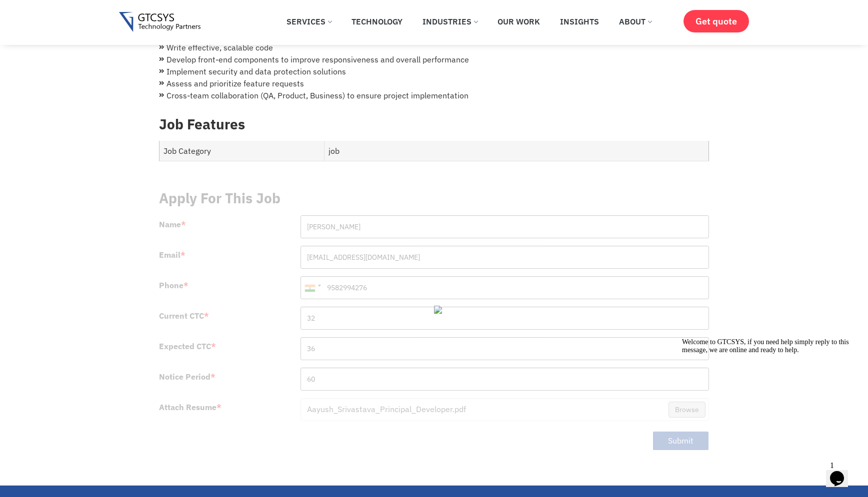  Describe the element at coordinates (87, 11) in the screenshot. I see `span: Welcome to GTCSYS, if you need help simply reply to this message, we are online and ready to help.` at that location.